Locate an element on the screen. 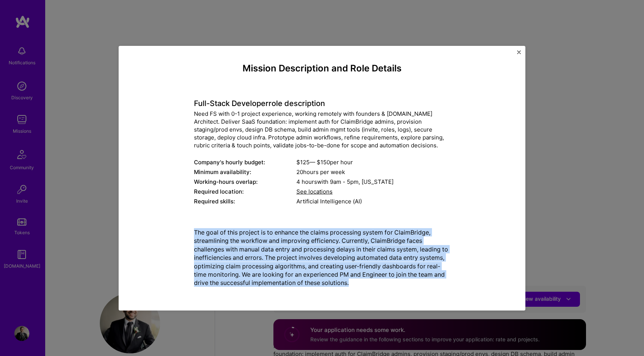 The image size is (644, 356). div: $ 125 — $ 150 per hour is located at coordinates (373, 162).